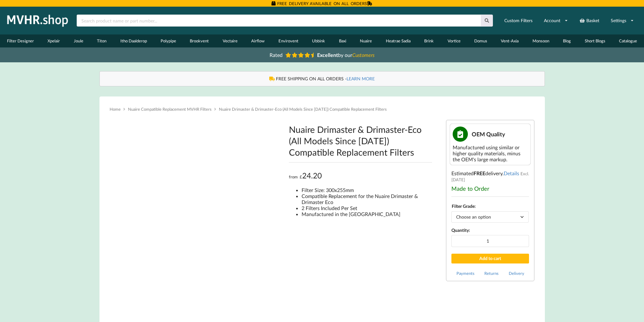 Image resolution: width=644 pixels, height=322 pixels. Describe the element at coordinates (102, 41) in the screenshot. I see `a: Titon` at that location.